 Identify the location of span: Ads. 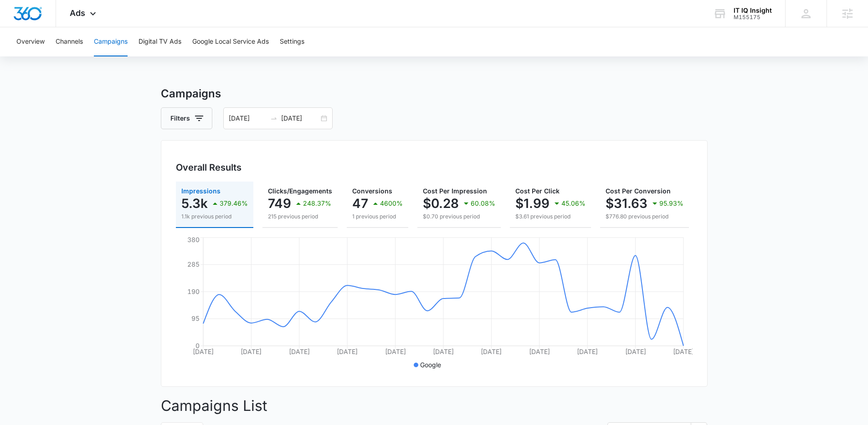
(78, 13).